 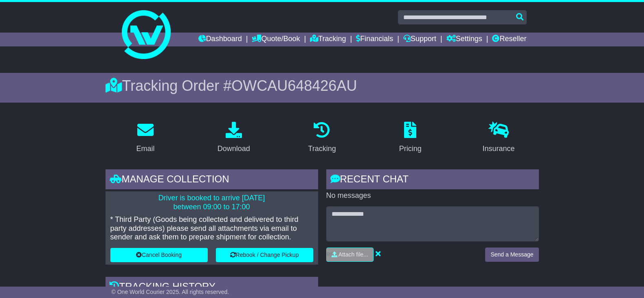 What do you see at coordinates (465, 39) in the screenshot?
I see `a: Settings` at bounding box center [465, 39].